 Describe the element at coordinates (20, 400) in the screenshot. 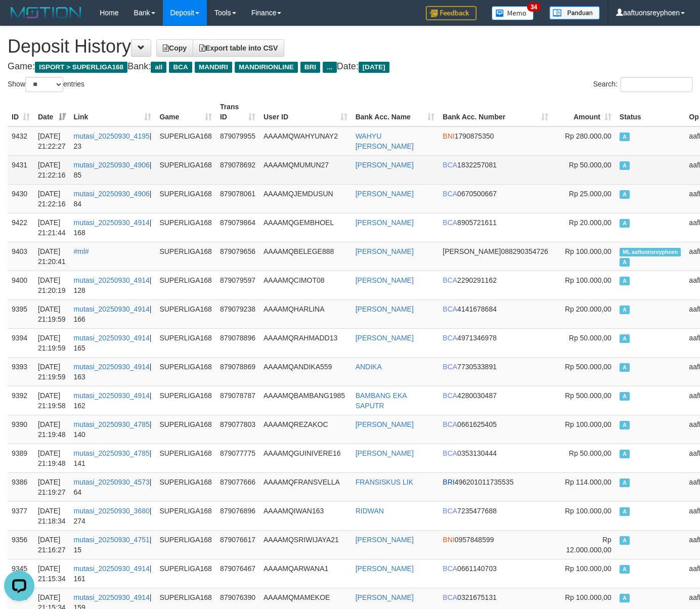

I see `td: 9392` at that location.